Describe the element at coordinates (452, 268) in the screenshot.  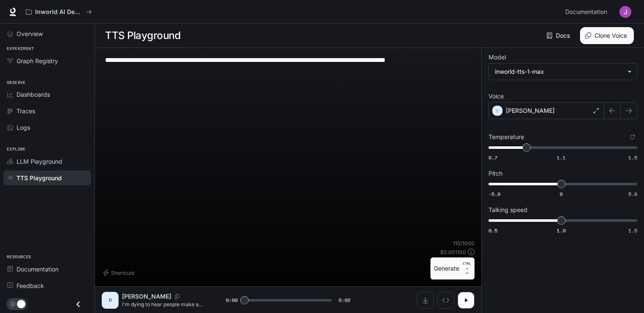
I see `button: GenerateCTRL +⏎` at that location.